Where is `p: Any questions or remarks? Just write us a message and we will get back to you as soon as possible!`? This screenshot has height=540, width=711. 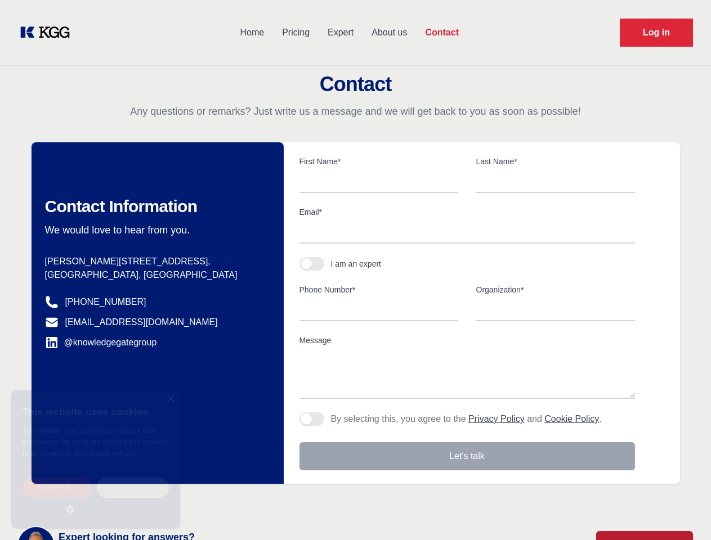 p: Any questions or remarks? Just write us a message and we will get back to you as soon as possible! is located at coordinates (355, 111).